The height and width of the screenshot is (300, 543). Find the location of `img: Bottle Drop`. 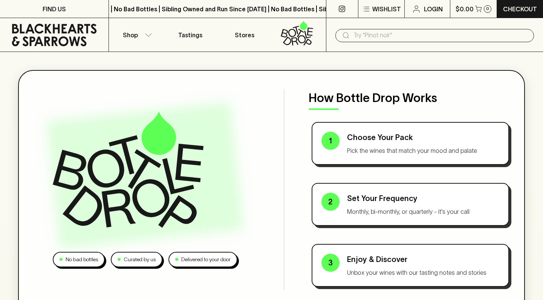

img: Bottle Drop is located at coordinates (128, 169).